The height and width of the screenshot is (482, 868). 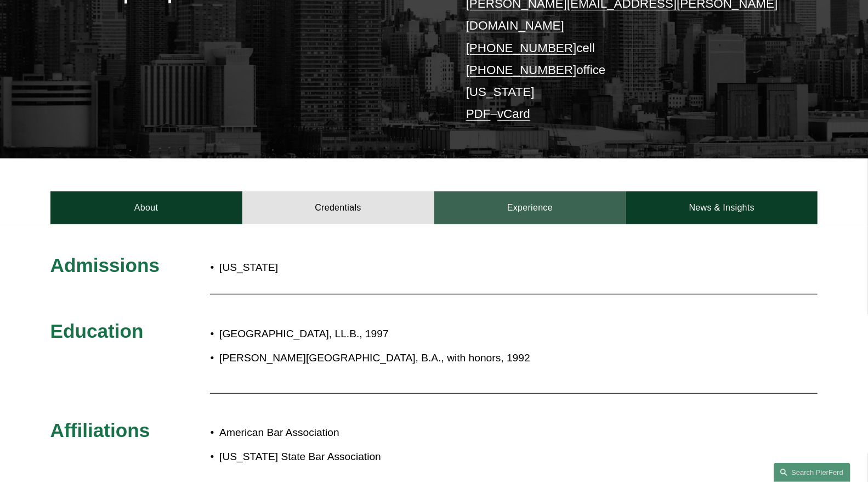 I want to click on a: About, so click(x=146, y=208).